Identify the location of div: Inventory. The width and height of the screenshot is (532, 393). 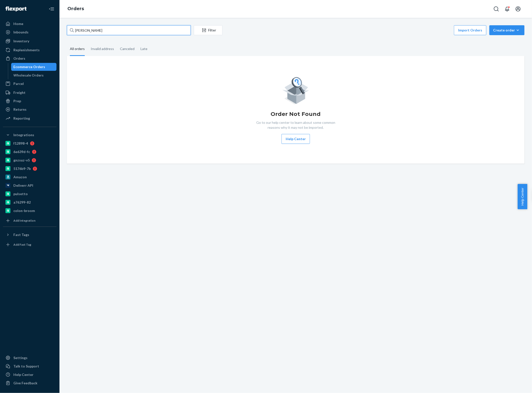
(21, 41).